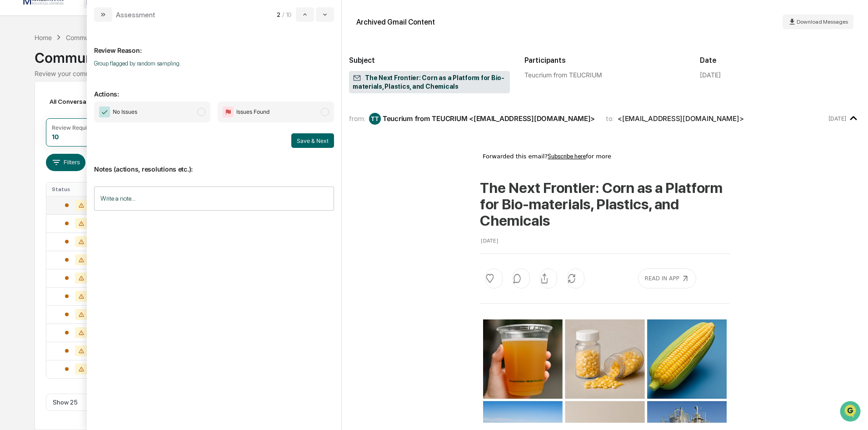 The image size is (868, 430). I want to click on span: READ IN APP, so click(663, 278).